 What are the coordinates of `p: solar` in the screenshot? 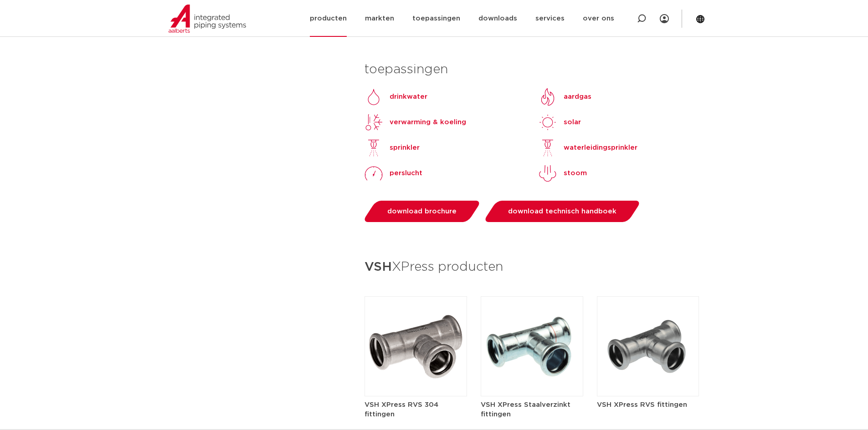 It's located at (572, 122).